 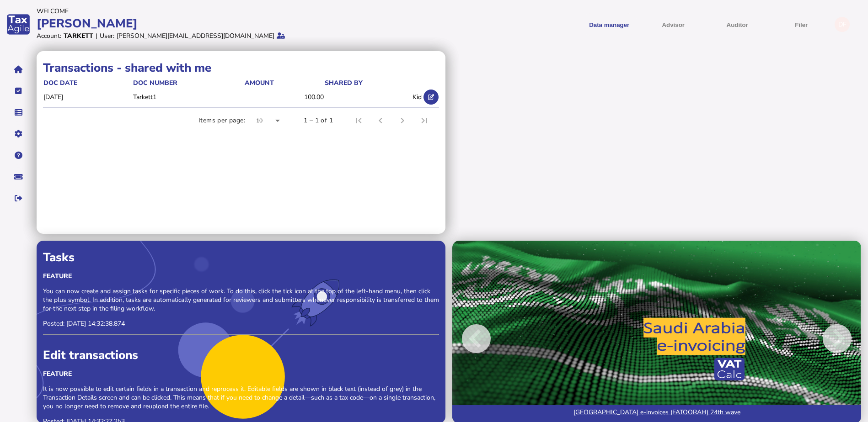 I want to click on p: It is now possible to edit certain fields in a transaction and reprocess it. Editable fields are ..., so click(x=241, y=398).